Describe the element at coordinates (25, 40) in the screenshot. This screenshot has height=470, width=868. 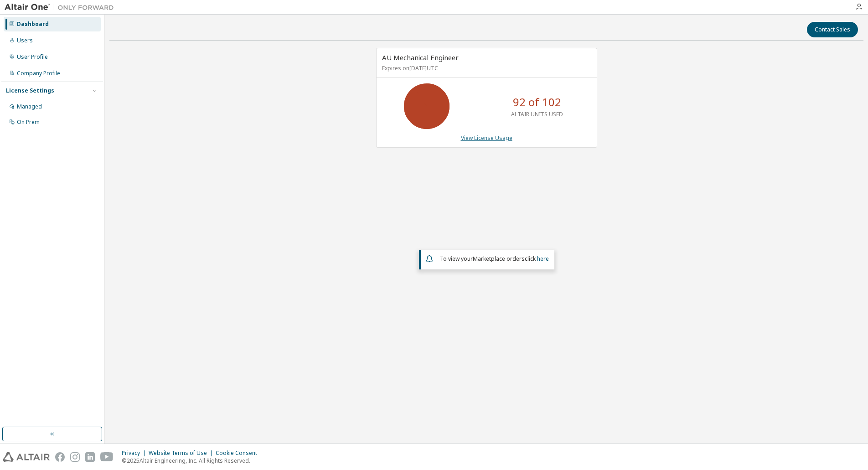
I see `div: Users` at that location.